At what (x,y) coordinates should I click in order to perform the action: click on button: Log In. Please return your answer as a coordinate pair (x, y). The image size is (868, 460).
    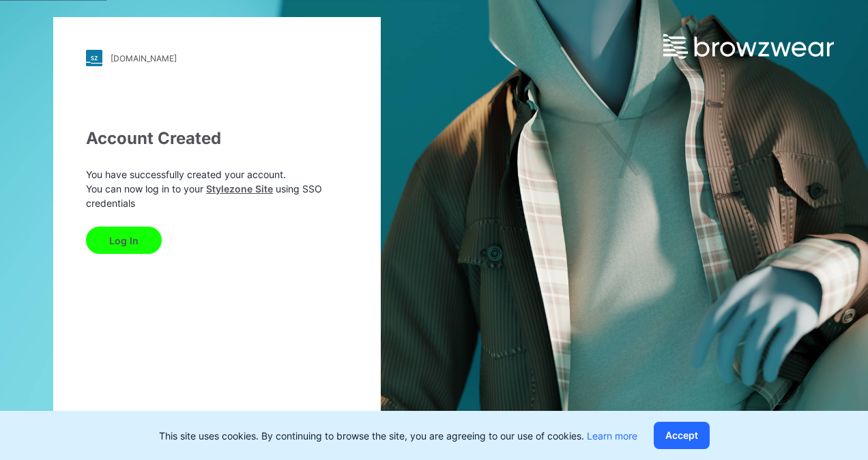
    Looking at the image, I should click on (124, 240).